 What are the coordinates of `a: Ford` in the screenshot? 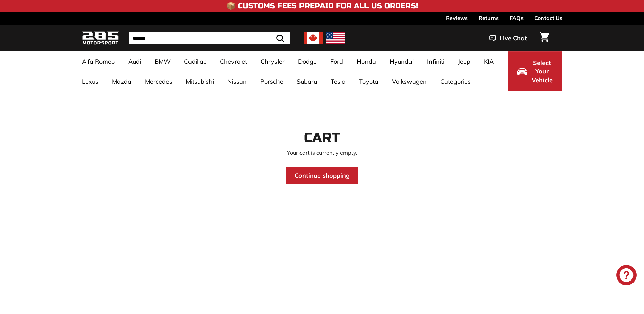 It's located at (337, 61).